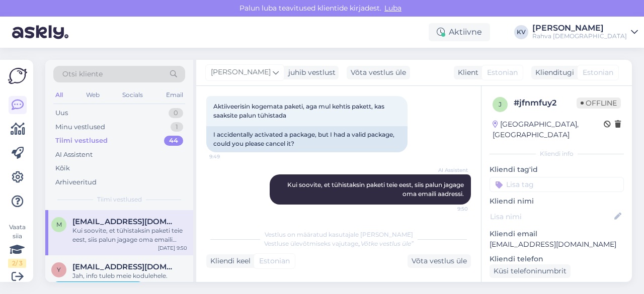 Image resolution: width=644 pixels, height=294 pixels. Describe the element at coordinates (173, 141) in the screenshot. I see `div: 44` at that location.